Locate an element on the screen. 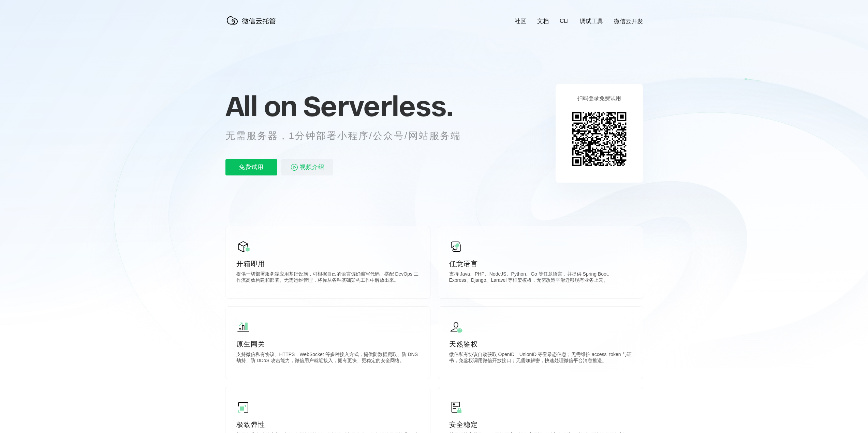  p: 支持 Java、PHP、NodeJS、Python、Go 等任意语言，并提供 Spring Boot、Express、Django、Laravel 等框架模板，无需改造平滑迁移现有业务上云。 is located at coordinates (540, 278).